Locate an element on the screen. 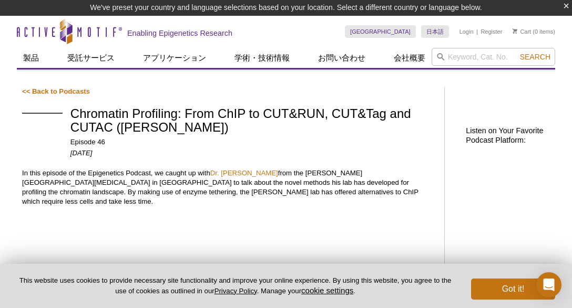 This screenshot has height=308, width=572. a: アプリケーション is located at coordinates (175, 58).